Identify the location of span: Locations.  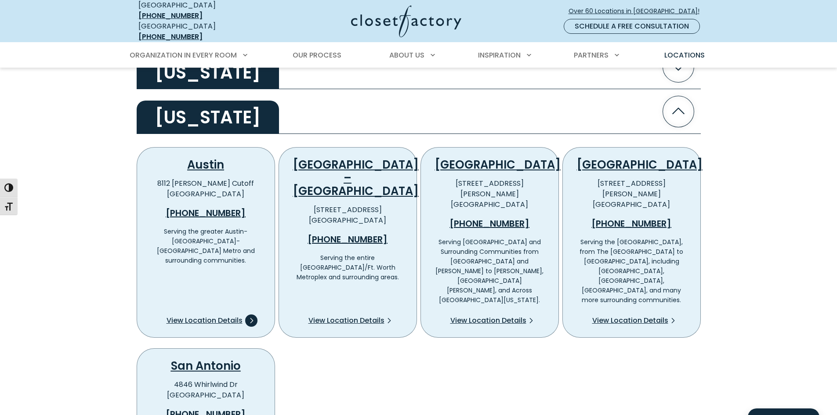
(685, 55).